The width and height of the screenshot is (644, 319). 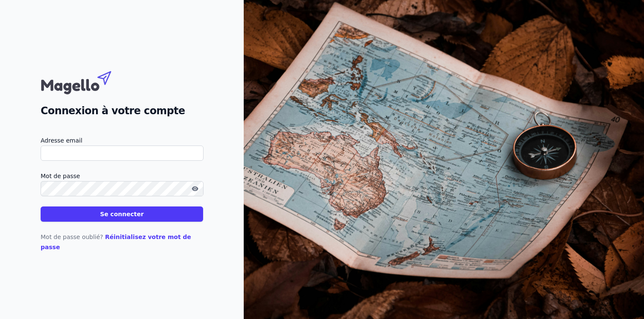 I want to click on img: Magello, so click(x=85, y=81).